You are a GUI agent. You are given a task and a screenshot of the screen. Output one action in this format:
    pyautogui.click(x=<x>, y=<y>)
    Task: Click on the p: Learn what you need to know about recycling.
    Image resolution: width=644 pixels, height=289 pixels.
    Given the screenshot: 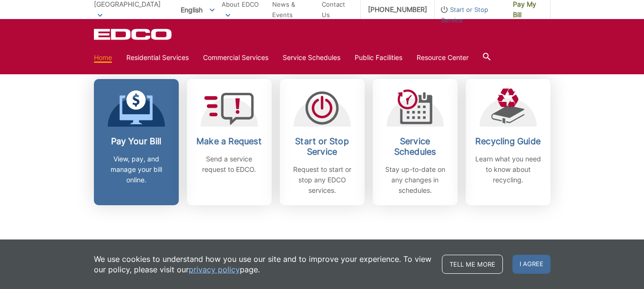 What is the action you would take?
    pyautogui.click(x=508, y=169)
    